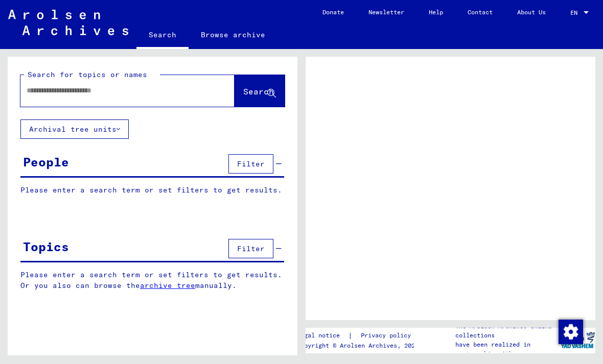 Image resolution: width=603 pixels, height=364 pixels. What do you see at coordinates (507, 349) in the screenshot?
I see `p: have been realized in partnership with` at bounding box center [507, 349].